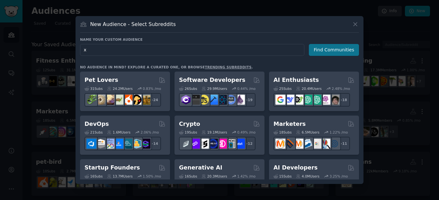 The image size is (439, 200). What do you see at coordinates (246, 176) in the screenshot?
I see `div: 1.42 % /mo` at bounding box center [246, 176].